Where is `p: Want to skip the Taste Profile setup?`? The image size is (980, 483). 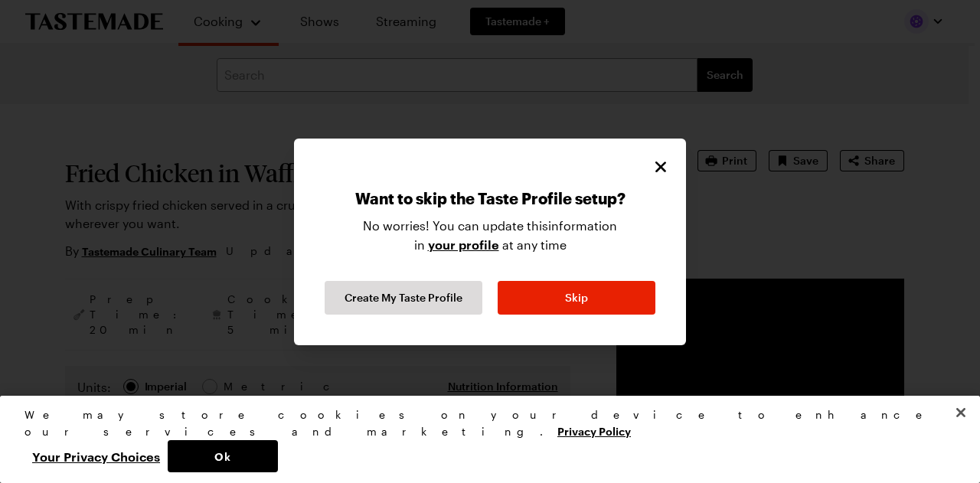
p: Want to skip the Taste Profile setup? is located at coordinates (490, 203).